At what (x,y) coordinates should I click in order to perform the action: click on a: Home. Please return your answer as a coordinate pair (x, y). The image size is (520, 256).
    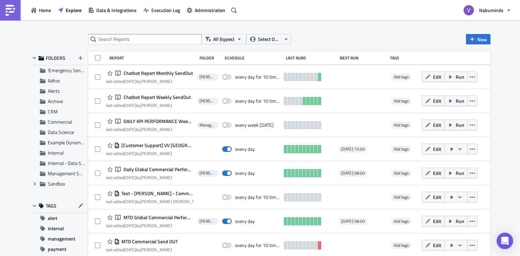
    Looking at the image, I should click on (41, 10).